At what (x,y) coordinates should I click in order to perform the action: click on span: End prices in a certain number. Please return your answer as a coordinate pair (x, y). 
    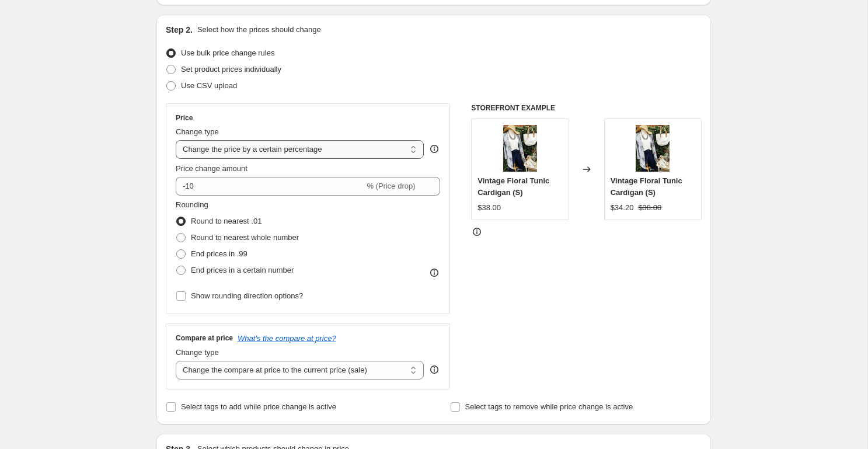
    Looking at the image, I should click on (243, 270).